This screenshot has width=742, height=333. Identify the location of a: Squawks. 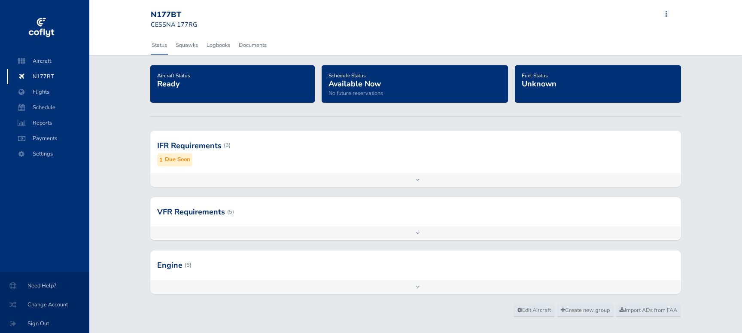
(187, 45).